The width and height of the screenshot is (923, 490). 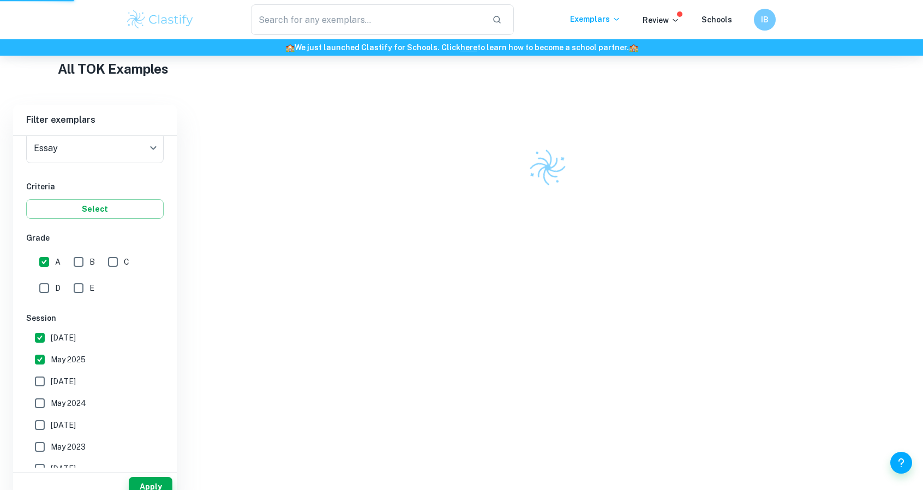 I want to click on p: Review, so click(x=661, y=20).